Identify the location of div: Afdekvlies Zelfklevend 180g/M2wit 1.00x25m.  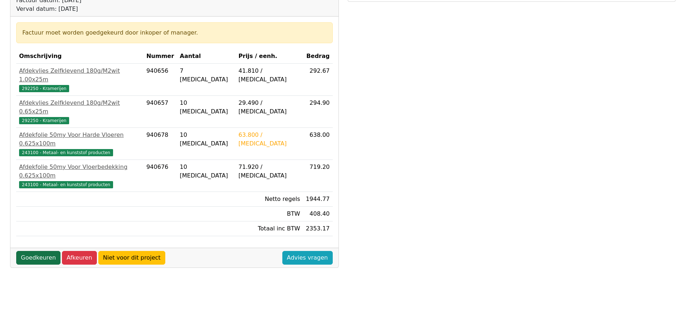
(80, 75).